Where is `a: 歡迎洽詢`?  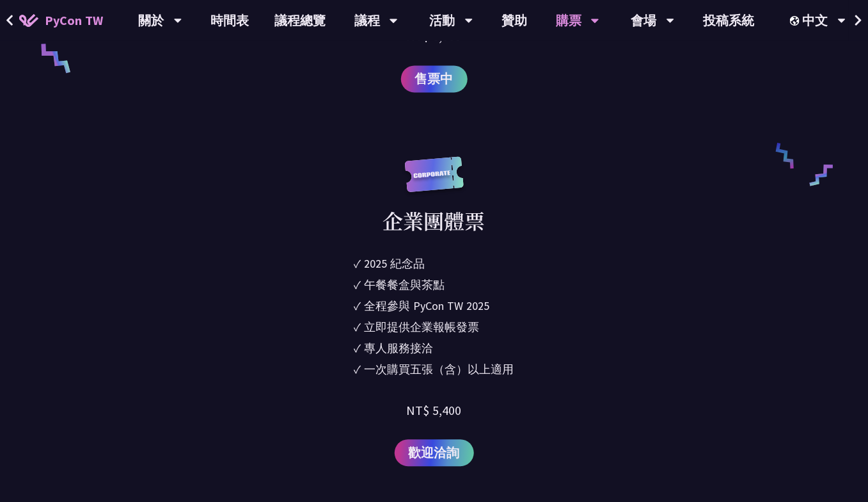
a: 歡迎洽詢 is located at coordinates (434, 453).